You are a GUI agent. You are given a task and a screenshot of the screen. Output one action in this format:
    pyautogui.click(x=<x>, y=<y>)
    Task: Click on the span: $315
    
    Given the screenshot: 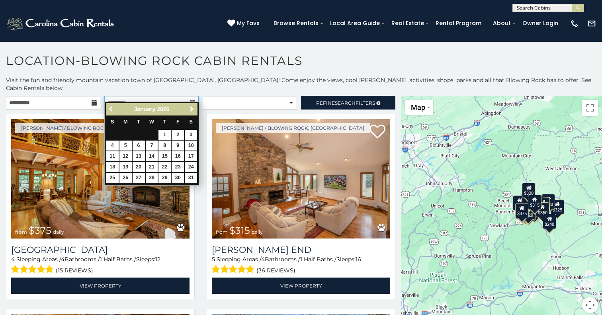 What is the action you would take?
    pyautogui.click(x=240, y=230)
    